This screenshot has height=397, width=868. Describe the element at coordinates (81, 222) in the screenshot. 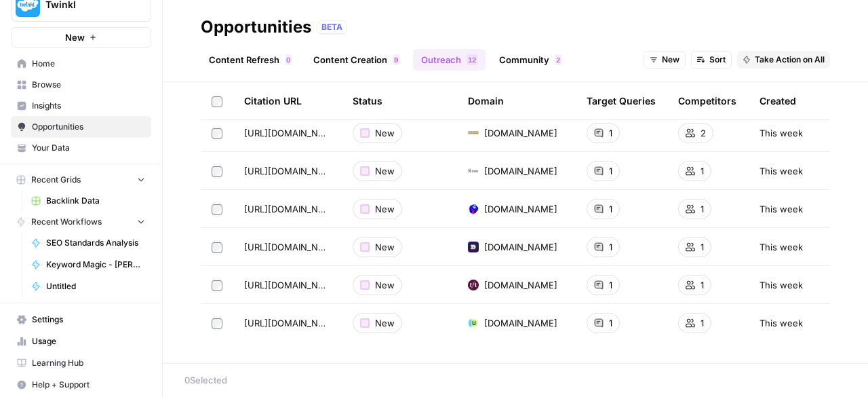

I see `button: Recent Workflows` at that location.